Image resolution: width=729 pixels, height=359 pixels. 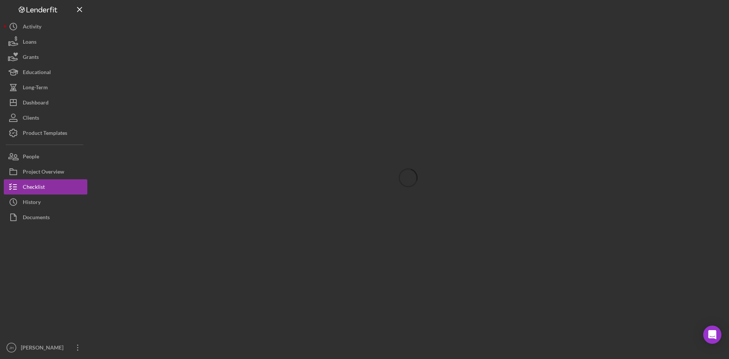 What do you see at coordinates (46, 57) in the screenshot?
I see `button: Grants` at bounding box center [46, 57].